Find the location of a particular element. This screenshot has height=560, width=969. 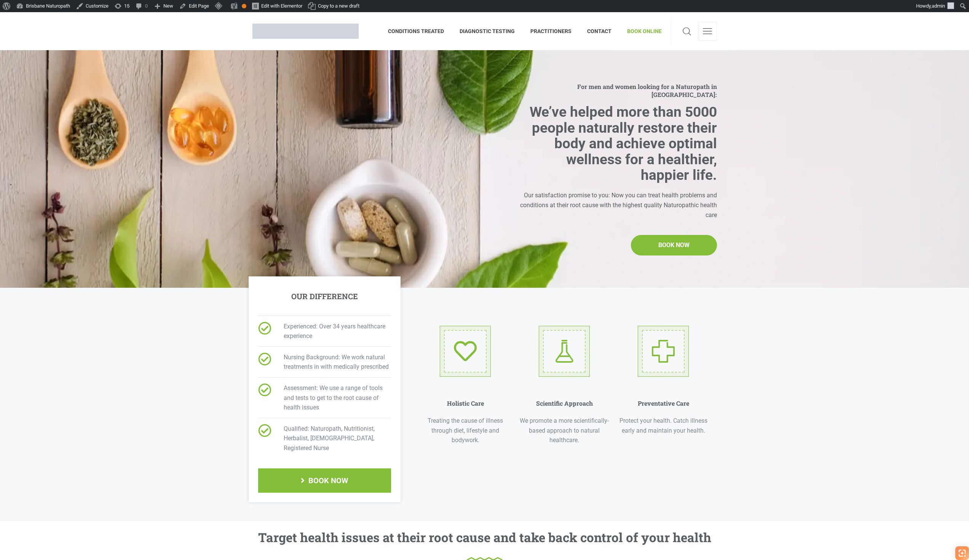

span: admin is located at coordinates (938, 5).